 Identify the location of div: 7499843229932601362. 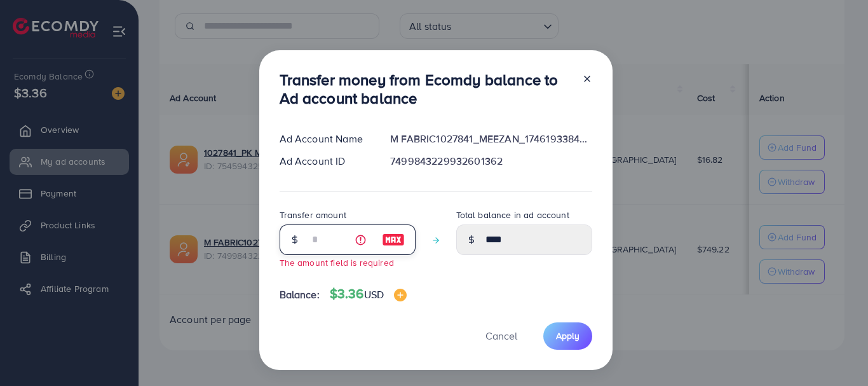
(490, 161).